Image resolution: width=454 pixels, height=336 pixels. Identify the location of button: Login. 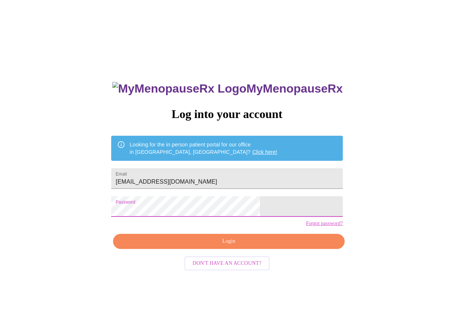
(229, 241).